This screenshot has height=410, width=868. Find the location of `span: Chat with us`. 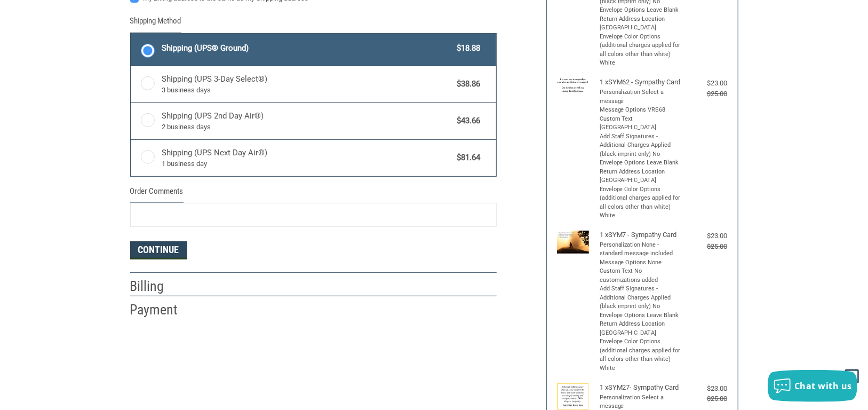

span: Chat with us is located at coordinates (823, 386).